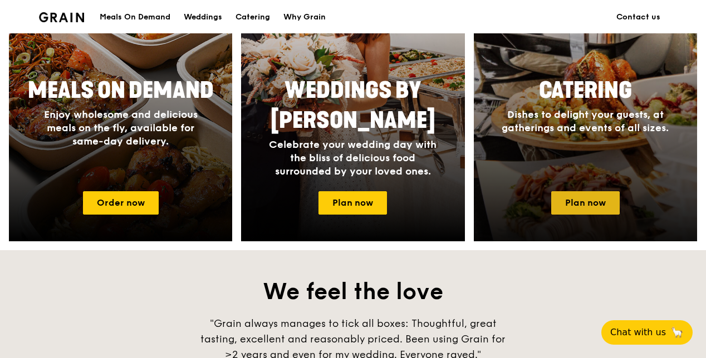 The height and width of the screenshot is (358, 706). What do you see at coordinates (135, 17) in the screenshot?
I see `div: Meals On Demand` at bounding box center [135, 17].